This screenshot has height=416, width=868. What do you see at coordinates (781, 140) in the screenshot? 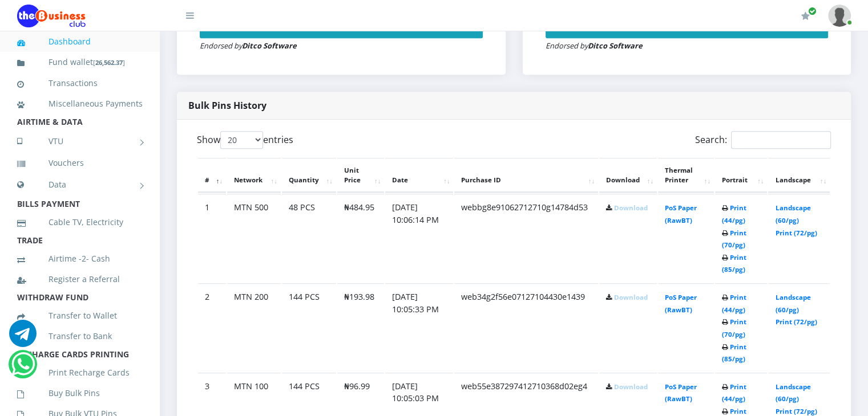
I see `input: Search:` at bounding box center [781, 140].